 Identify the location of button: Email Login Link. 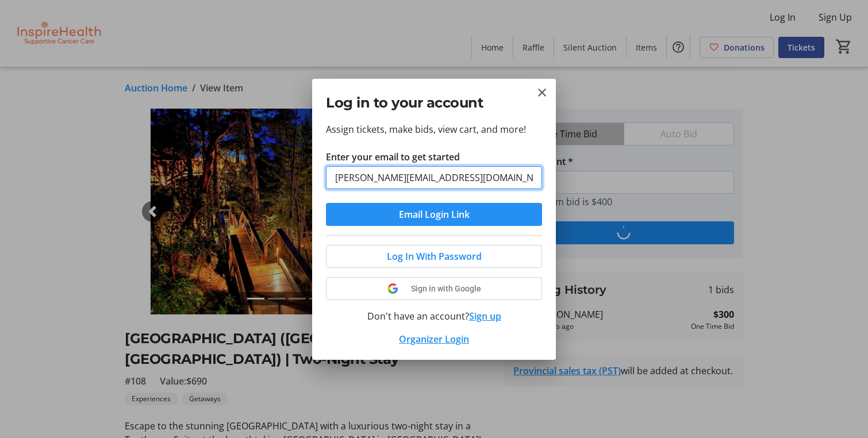
(434, 214).